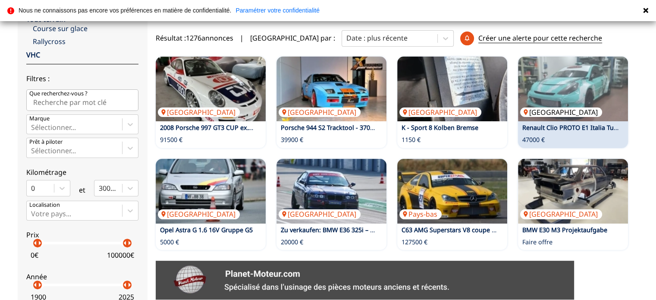  What do you see at coordinates (331, 191) in the screenshot?
I see `img: Zu verkaufen: BMW E36 325i – Rennfahrzeug` at bounding box center [331, 191].